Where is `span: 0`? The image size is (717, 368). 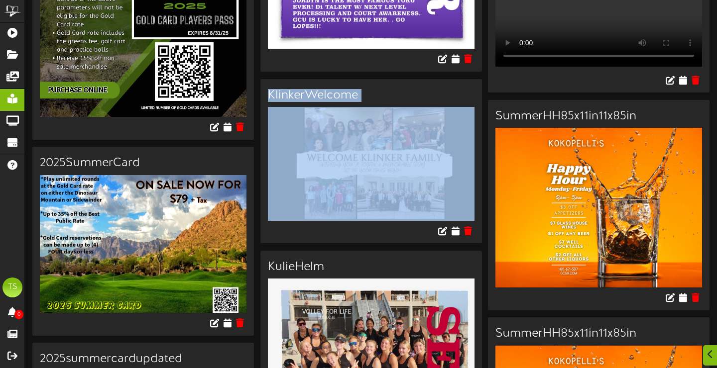
span: 0 is located at coordinates (19, 315).